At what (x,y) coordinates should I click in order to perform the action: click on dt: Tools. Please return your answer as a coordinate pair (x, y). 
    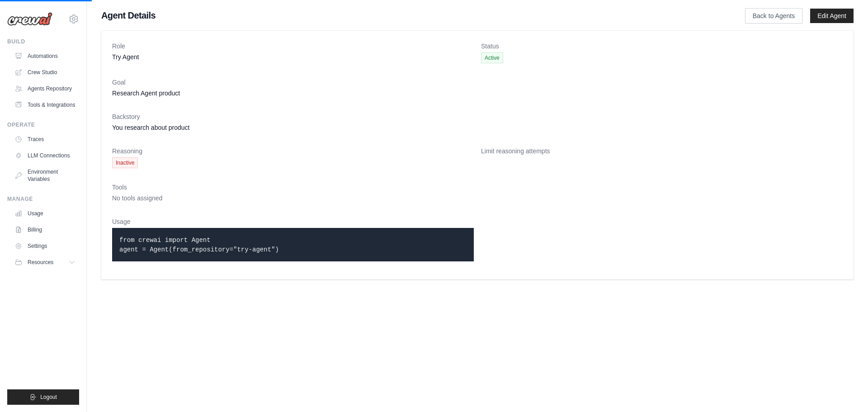
    Looking at the image, I should click on (477, 188).